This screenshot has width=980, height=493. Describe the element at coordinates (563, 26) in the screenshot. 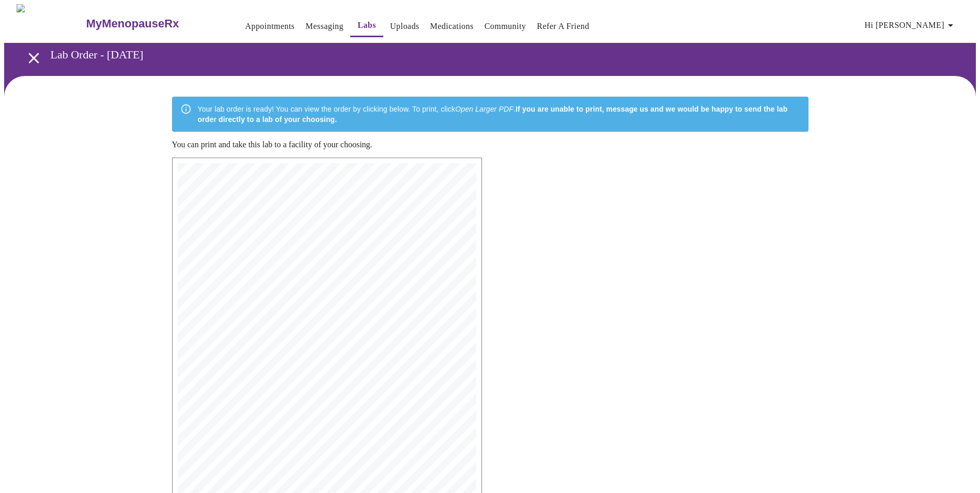

I see `a: Refer a Friend` at that location.